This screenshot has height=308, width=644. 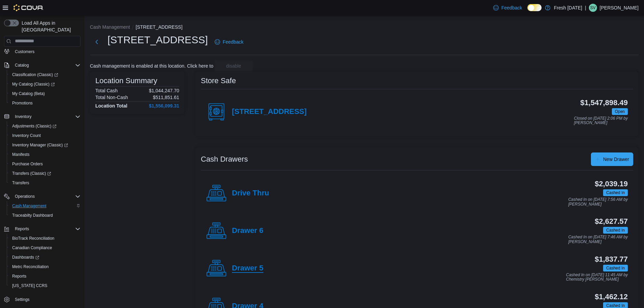 I want to click on input: Dark Mode, so click(x=534, y=7).